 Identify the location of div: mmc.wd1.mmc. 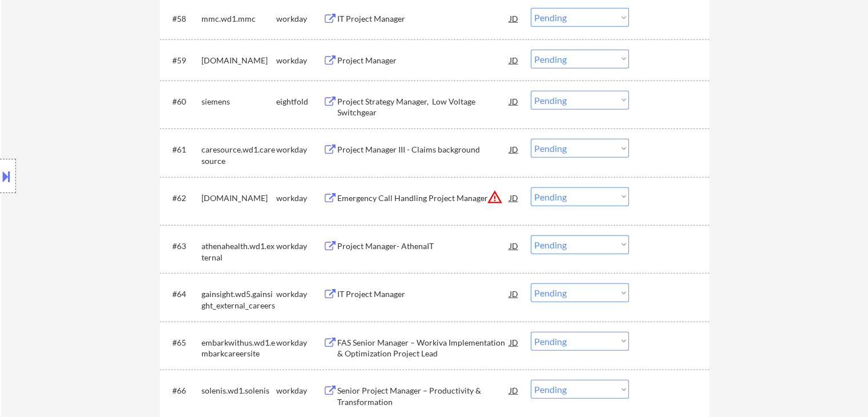
(238, 19).